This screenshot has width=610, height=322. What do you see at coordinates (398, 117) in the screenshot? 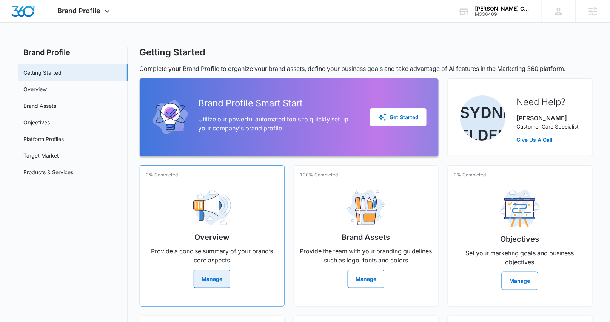
I see `div: Get Started` at bounding box center [398, 117].